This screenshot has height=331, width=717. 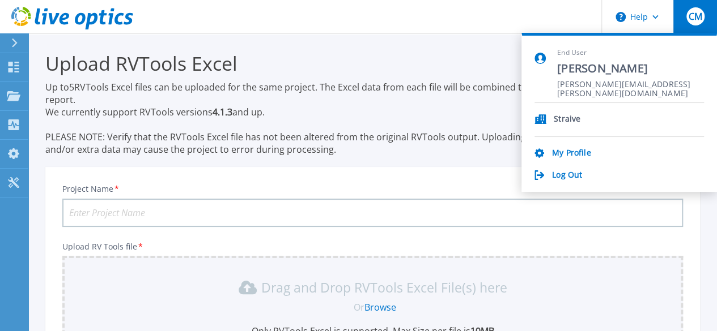 What do you see at coordinates (372, 247) in the screenshot?
I see `p: Upload RV Tools file` at bounding box center [372, 247].